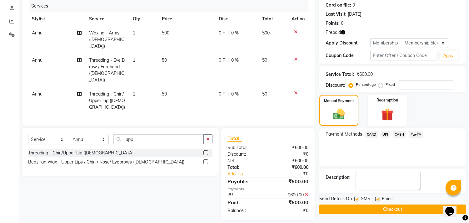 This screenshot has width=469, height=223. Describe the element at coordinates (245, 147) in the screenshot. I see `div: Sub Total:` at that location.